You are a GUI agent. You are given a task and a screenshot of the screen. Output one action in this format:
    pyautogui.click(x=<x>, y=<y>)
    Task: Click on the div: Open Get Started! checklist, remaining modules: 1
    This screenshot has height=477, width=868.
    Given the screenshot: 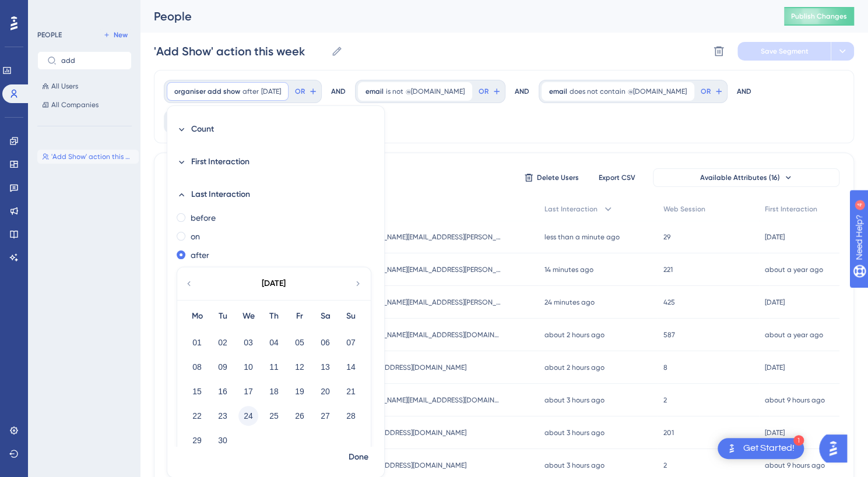 What is the action you would take?
    pyautogui.click(x=761, y=448)
    